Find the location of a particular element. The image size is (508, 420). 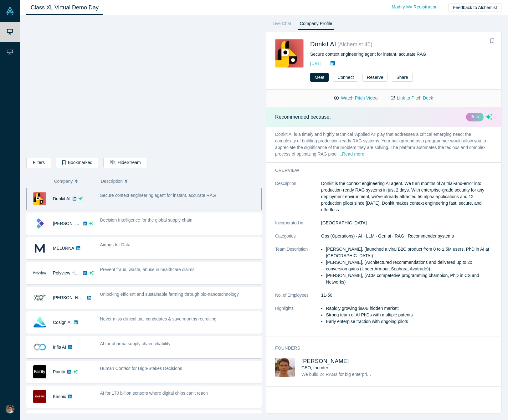

img: Polyview Health's Logo is located at coordinates (39, 273).